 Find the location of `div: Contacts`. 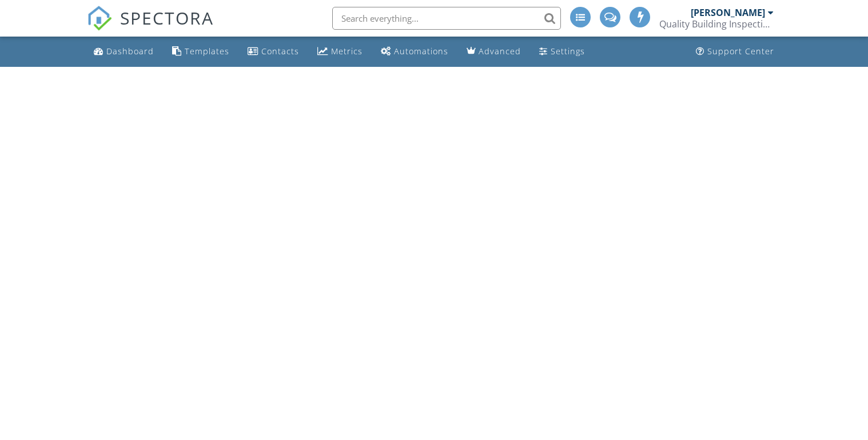

div: Contacts is located at coordinates (280, 51).